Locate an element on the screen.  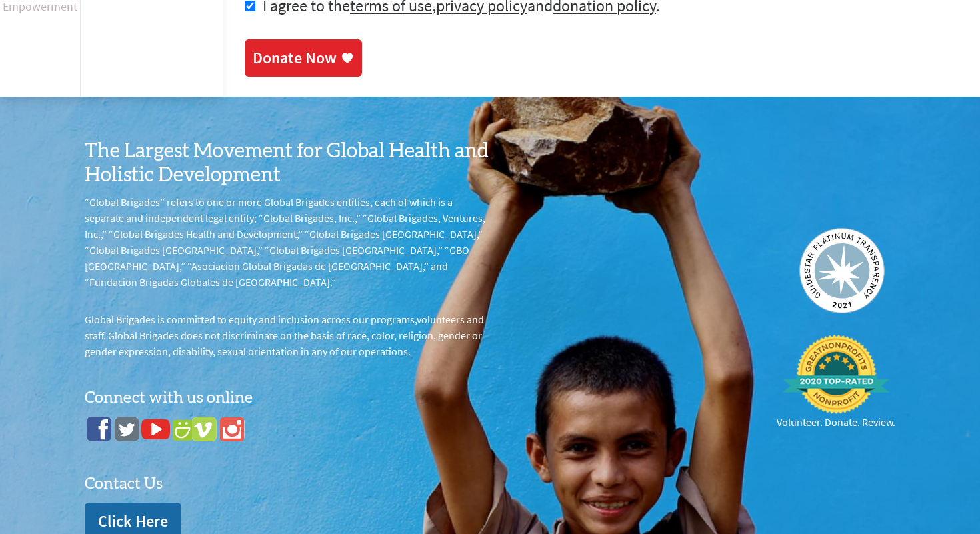
p: Global Brigades is committed to equity and inclusion across our programs,volunteers and staff. Gl... is located at coordinates (287, 335).